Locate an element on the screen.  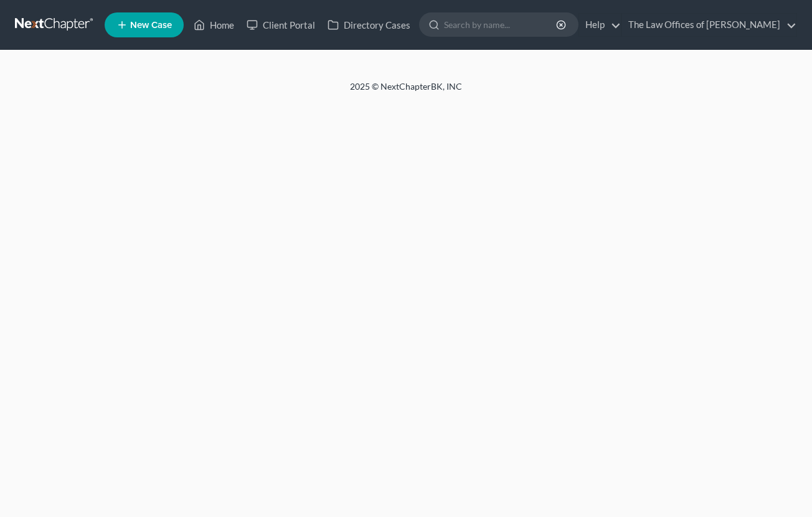
a: Help is located at coordinates (599, 25).